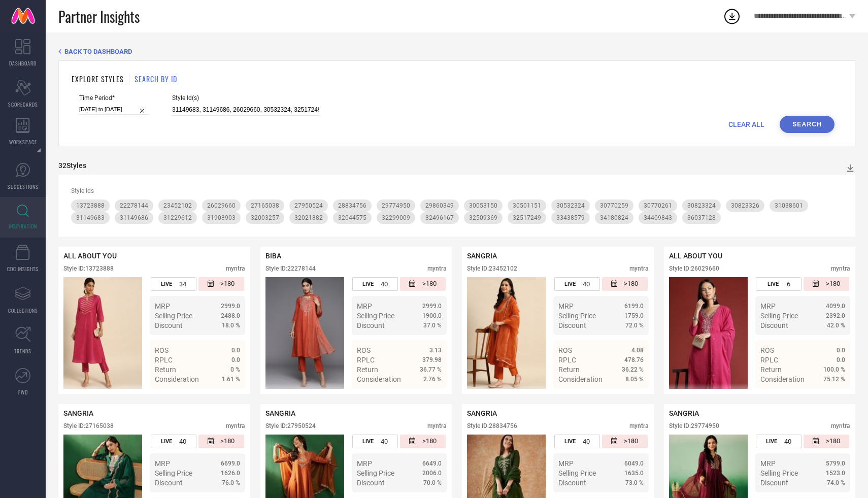 The image size is (868, 498). What do you see at coordinates (694, 269) in the screenshot?
I see `div: Style ID: 26029660` at bounding box center [694, 269].